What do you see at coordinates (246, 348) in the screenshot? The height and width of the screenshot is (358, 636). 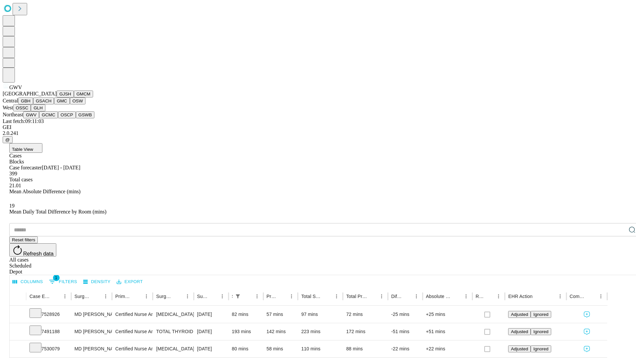 I see `div: 80 mins` at bounding box center [246, 348].